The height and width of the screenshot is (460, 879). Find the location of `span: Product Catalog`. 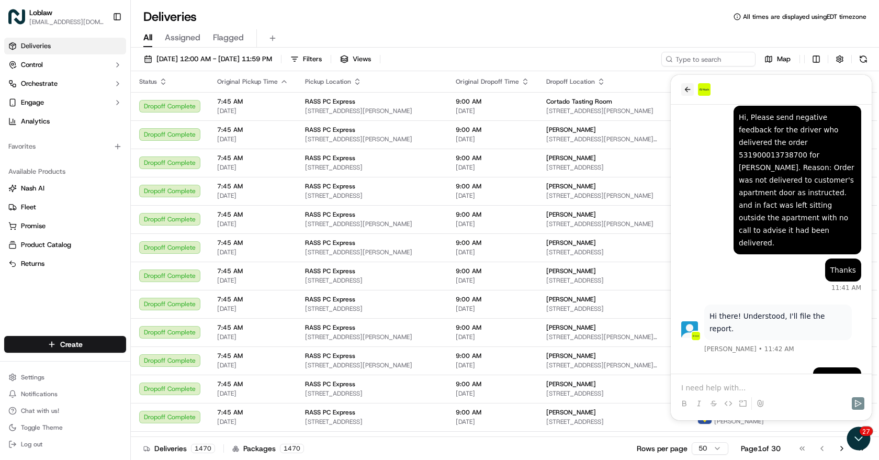

span: Product Catalog is located at coordinates (46, 245).